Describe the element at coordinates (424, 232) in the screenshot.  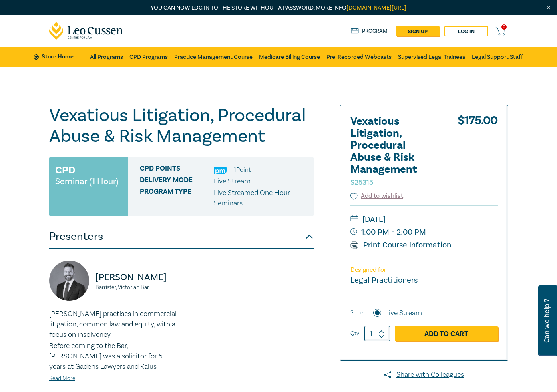
I see `small: 1:00 PM - 2:00 PM` at that location.